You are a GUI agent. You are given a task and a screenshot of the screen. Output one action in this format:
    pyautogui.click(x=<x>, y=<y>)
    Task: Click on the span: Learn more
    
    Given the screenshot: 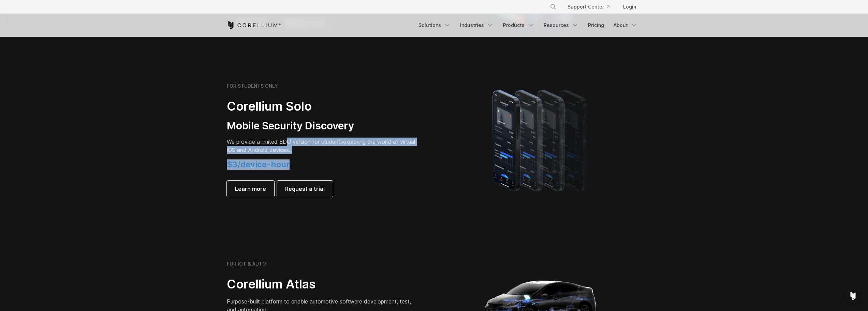 What is the action you would take?
    pyautogui.click(x=250, y=189)
    